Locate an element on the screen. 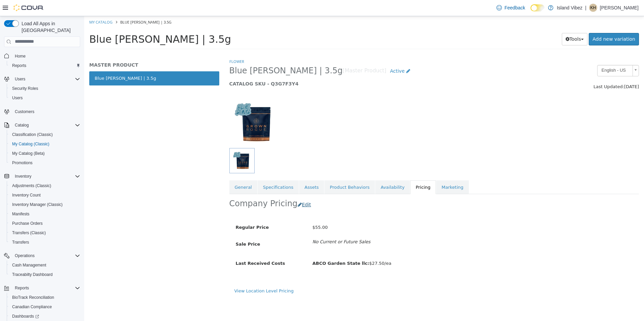 Image resolution: width=644 pixels, height=321 pixels. button: Inventory Manager (Classic) is located at coordinates (45, 204).